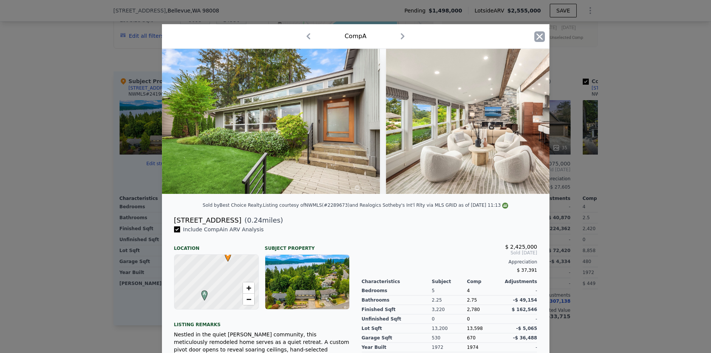 The image size is (711, 353). Describe the element at coordinates (471, 338) in the screenshot. I see `span: 670` at that location.